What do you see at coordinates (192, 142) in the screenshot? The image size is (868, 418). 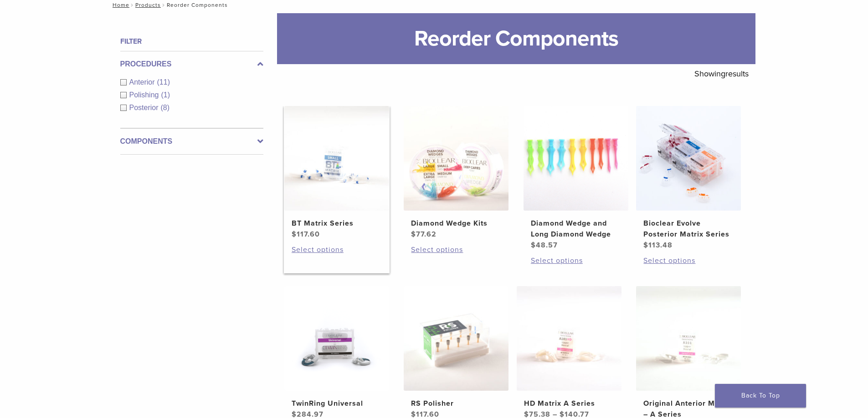 I see `label: Components` at bounding box center [192, 142].